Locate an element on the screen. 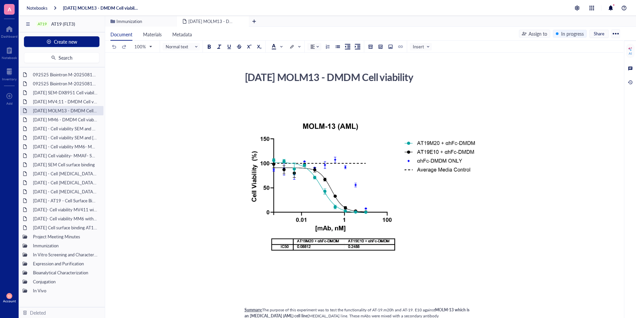  div: AT19 is located at coordinates (42, 24).